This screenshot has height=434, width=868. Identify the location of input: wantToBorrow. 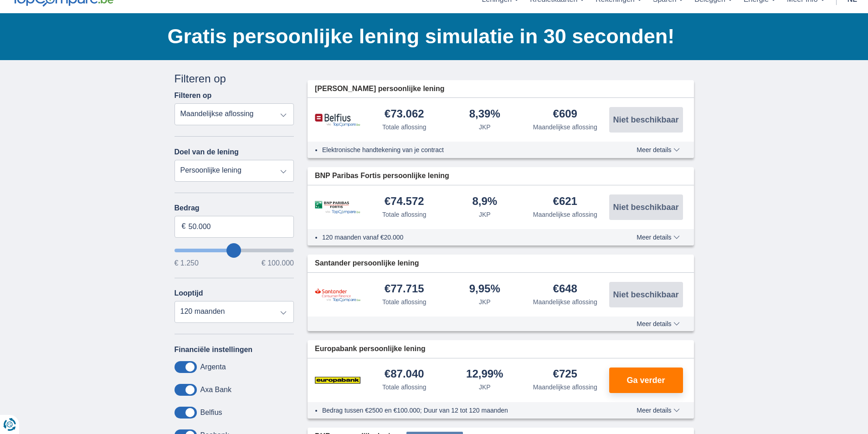
(234, 251).